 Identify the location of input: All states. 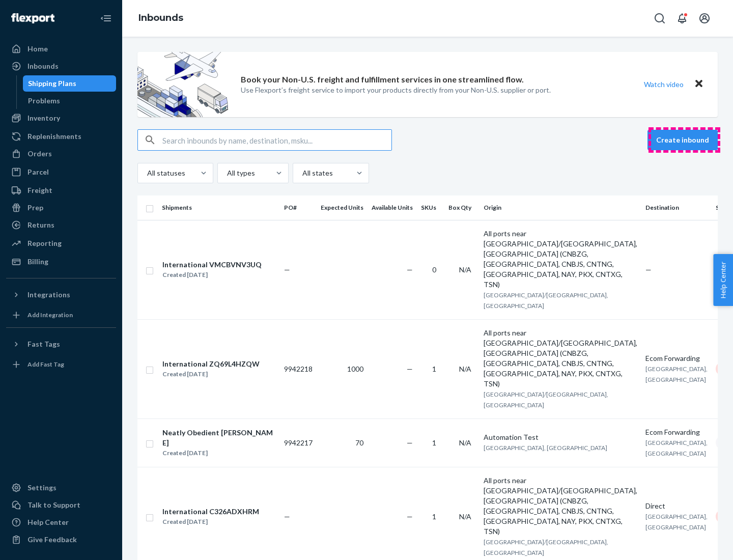
(302, 173).